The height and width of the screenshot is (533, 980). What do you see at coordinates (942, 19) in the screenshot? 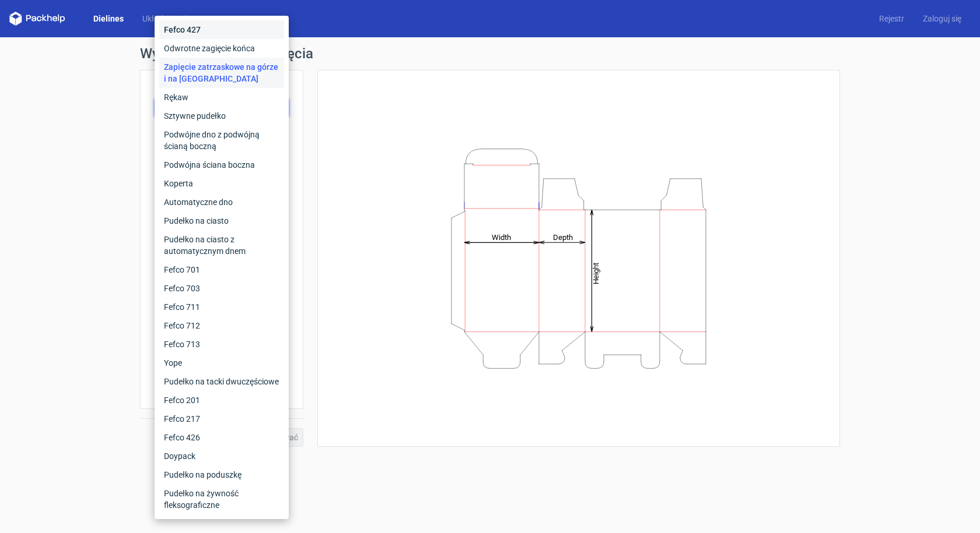
I see `font: Zaloguj się` at bounding box center [942, 19].